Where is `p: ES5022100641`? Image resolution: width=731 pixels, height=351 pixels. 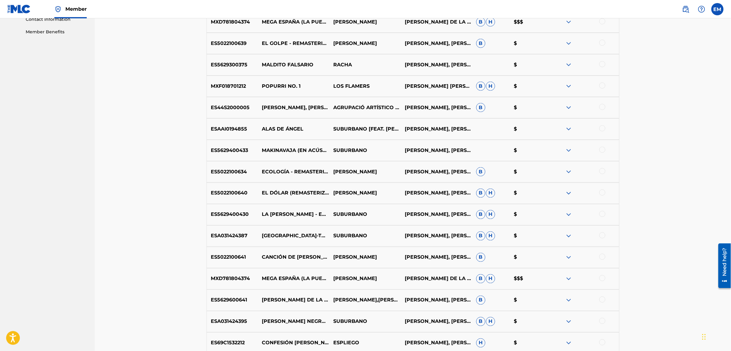 p: ES5022100641 is located at coordinates (232, 257).